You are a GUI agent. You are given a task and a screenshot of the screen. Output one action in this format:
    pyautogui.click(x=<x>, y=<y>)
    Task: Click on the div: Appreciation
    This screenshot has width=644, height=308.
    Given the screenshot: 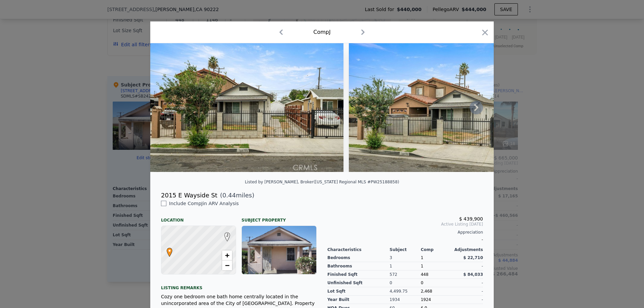 What is the action you would take?
    pyautogui.click(x=405, y=232)
    